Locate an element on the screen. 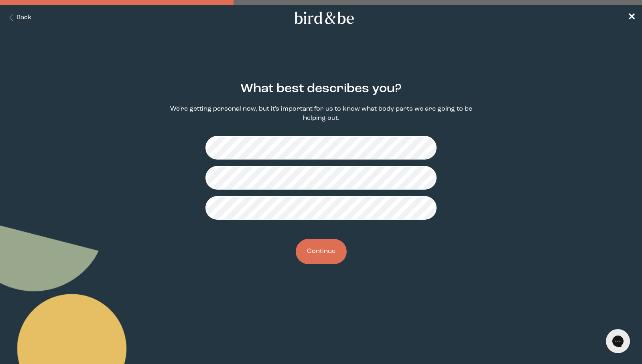 This screenshot has height=364, width=642. button: Back Button is located at coordinates (19, 18).